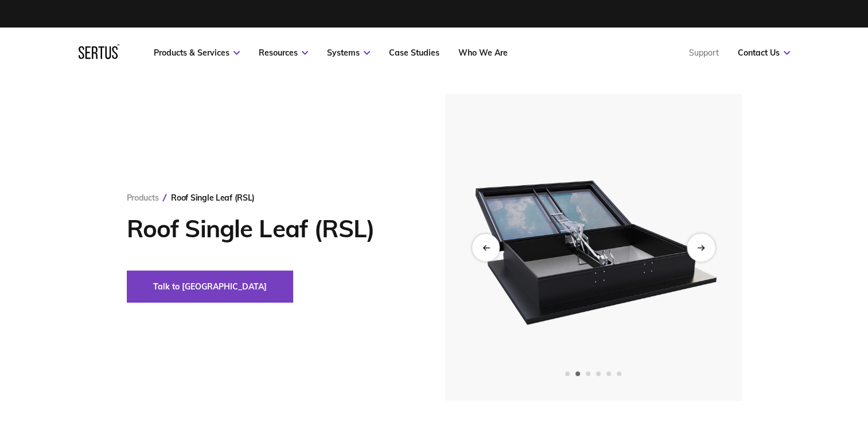 Image resolution: width=868 pixels, height=423 pixels. What do you see at coordinates (588, 373) in the screenshot?
I see `span: Go to slide 3` at bounding box center [588, 373].